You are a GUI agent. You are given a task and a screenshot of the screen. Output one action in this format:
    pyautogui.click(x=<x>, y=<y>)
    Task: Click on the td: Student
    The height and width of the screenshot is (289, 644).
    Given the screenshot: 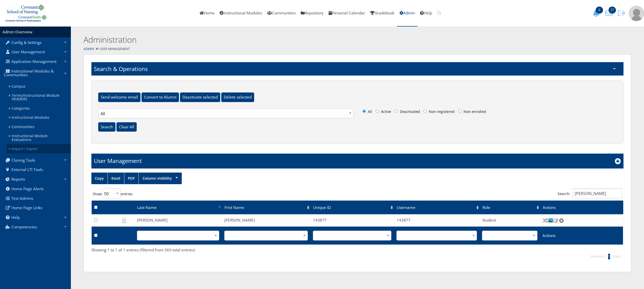 What is the action you would take?
    pyautogui.click(x=510, y=221)
    